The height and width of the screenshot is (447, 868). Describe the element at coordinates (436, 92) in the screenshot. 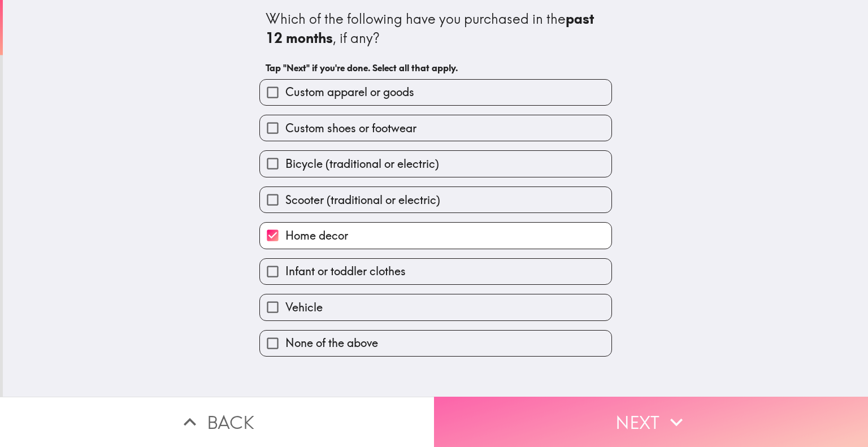

I see `button: Custom apparel or goods` at that location.